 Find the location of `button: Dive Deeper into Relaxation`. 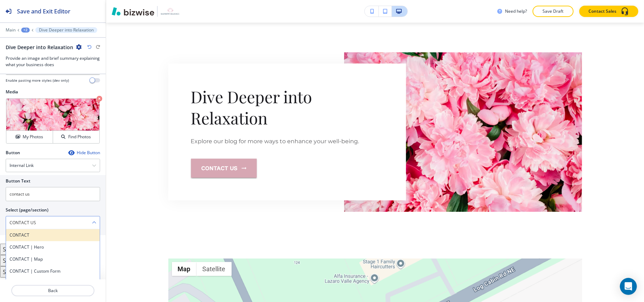

button: Dive Deeper into Relaxation is located at coordinates (66, 30).